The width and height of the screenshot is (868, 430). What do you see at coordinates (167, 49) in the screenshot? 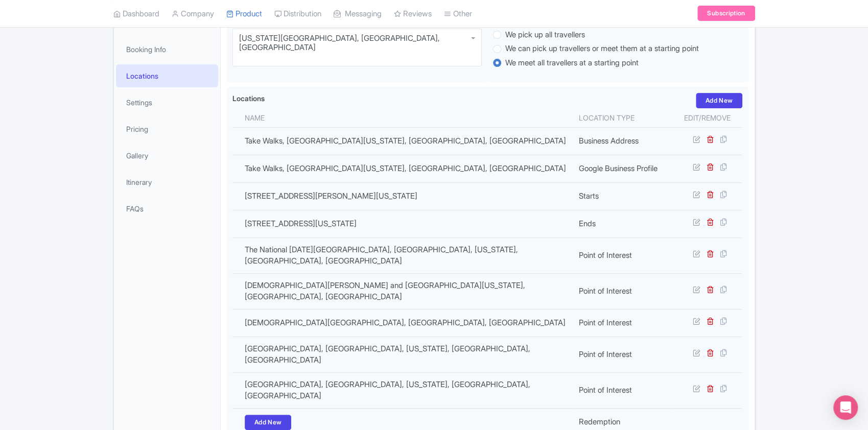
I see `a: Booking Info` at bounding box center [167, 49].